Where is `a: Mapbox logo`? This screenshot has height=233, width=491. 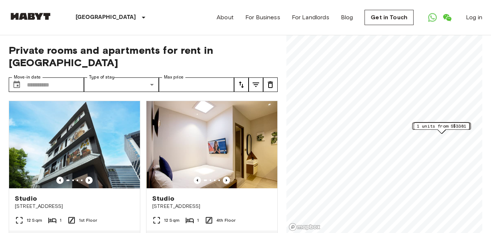 a: Mapbox logo is located at coordinates (305, 227).